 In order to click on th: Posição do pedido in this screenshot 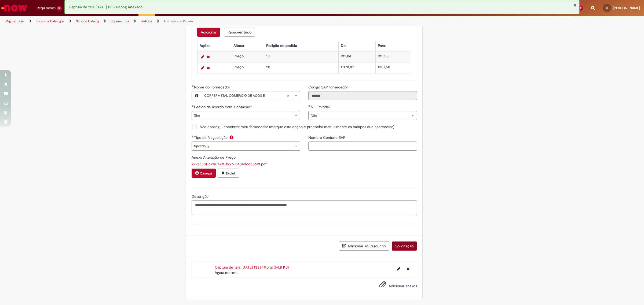, I will do `click(301, 46)`.